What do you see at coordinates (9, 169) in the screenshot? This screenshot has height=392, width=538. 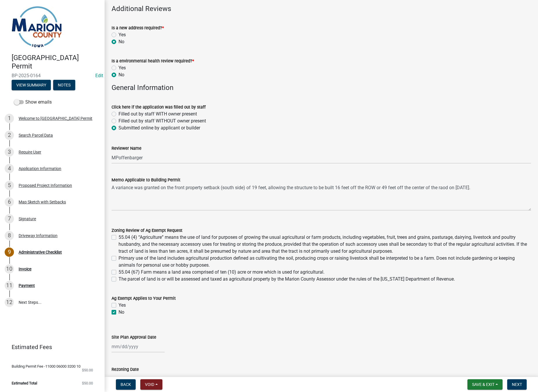 I see `div: 4` at bounding box center [9, 169].